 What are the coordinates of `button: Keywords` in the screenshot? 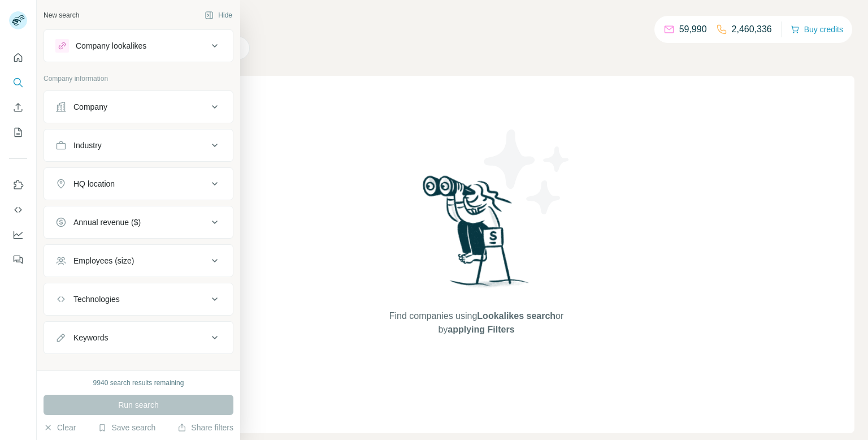 It's located at (138, 337).